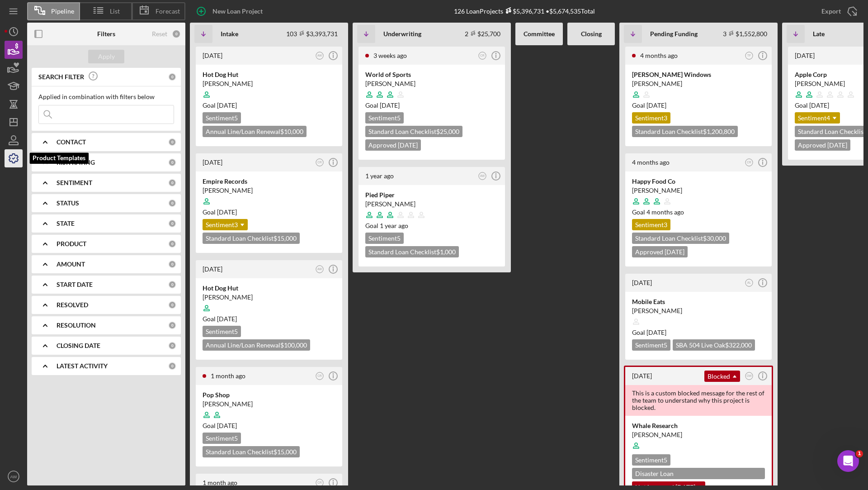 Image resolution: width=868 pixels, height=490 pixels. I want to click on time: 07/01/2025, so click(819, 105).